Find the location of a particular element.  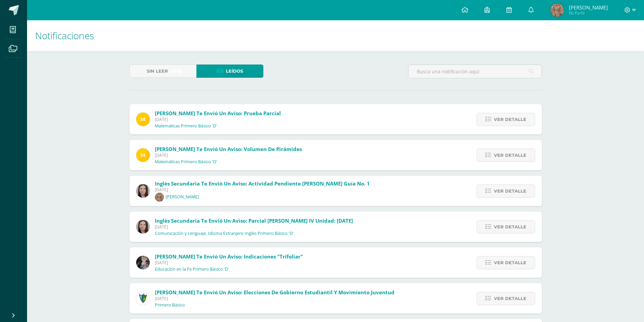

input: Busca una notificación aquí is located at coordinates (475, 71).